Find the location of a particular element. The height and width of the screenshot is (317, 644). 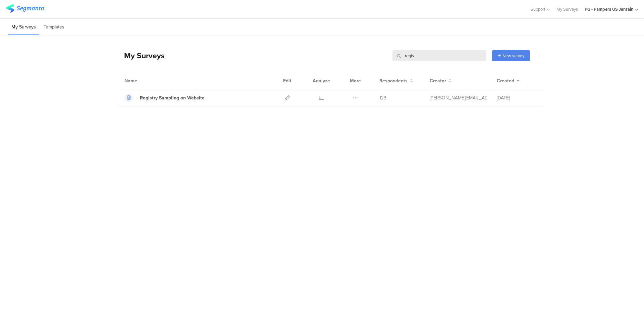

button: Creator is located at coordinates (440, 81).